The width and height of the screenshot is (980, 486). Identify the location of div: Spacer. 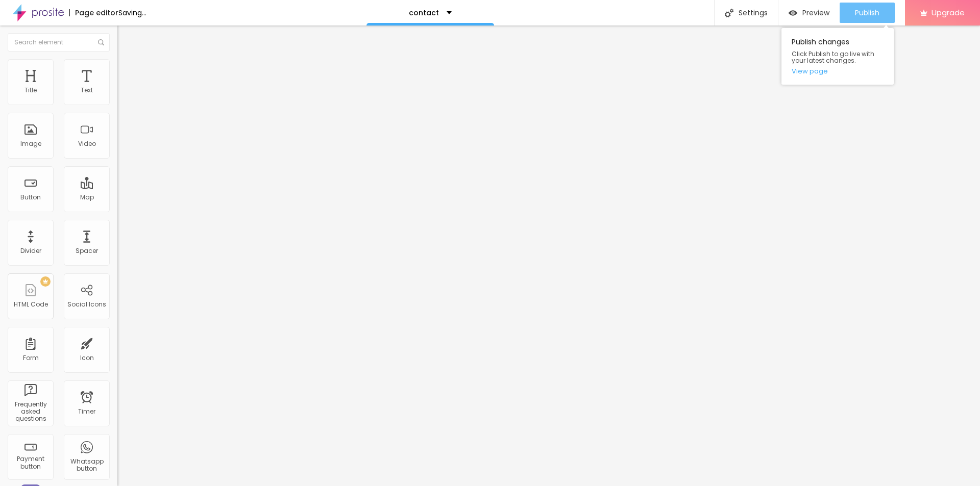
(87, 251).